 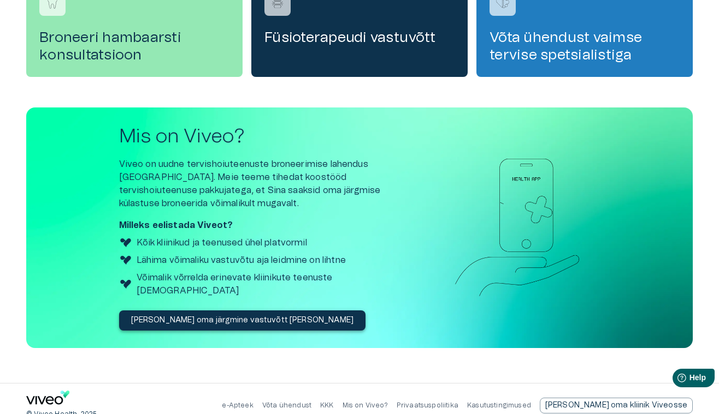 I want to click on p: Milleks eelistada Viveot?, so click(x=264, y=226).